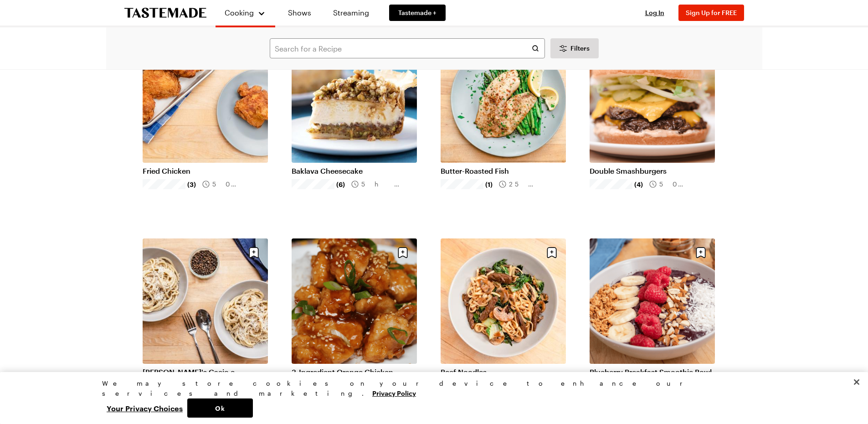 Image resolution: width=868 pixels, height=424 pixels. I want to click on button: Ok, so click(220, 408).